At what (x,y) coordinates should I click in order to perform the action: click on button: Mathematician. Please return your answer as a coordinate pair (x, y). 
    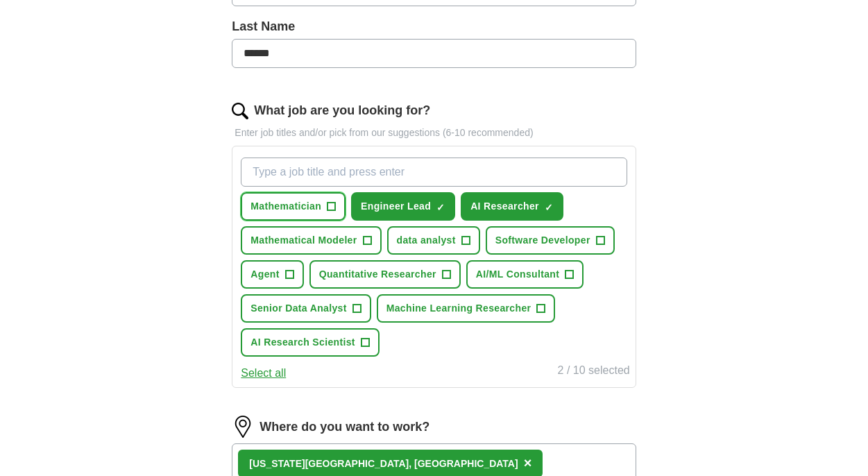
    Looking at the image, I should click on (293, 206).